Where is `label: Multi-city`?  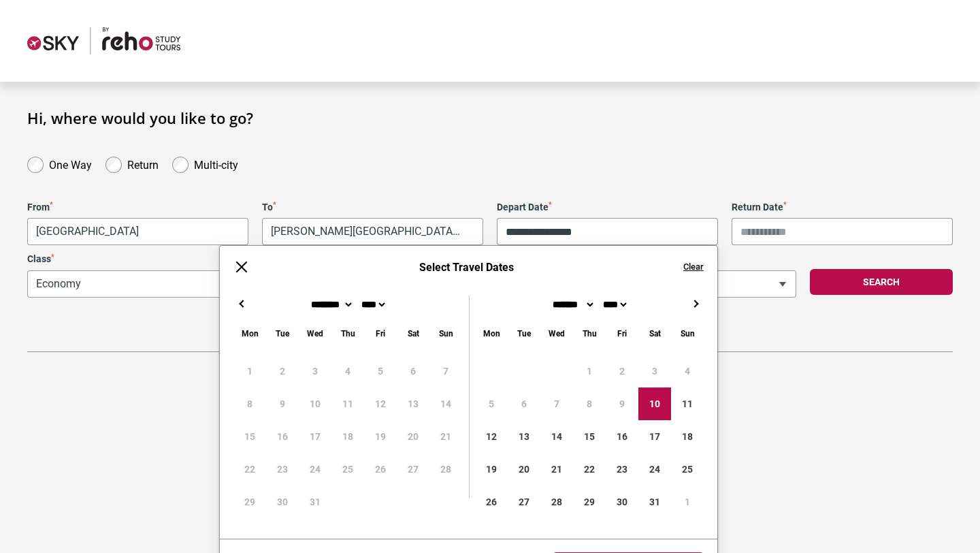 label: Multi-city is located at coordinates (216, 163).